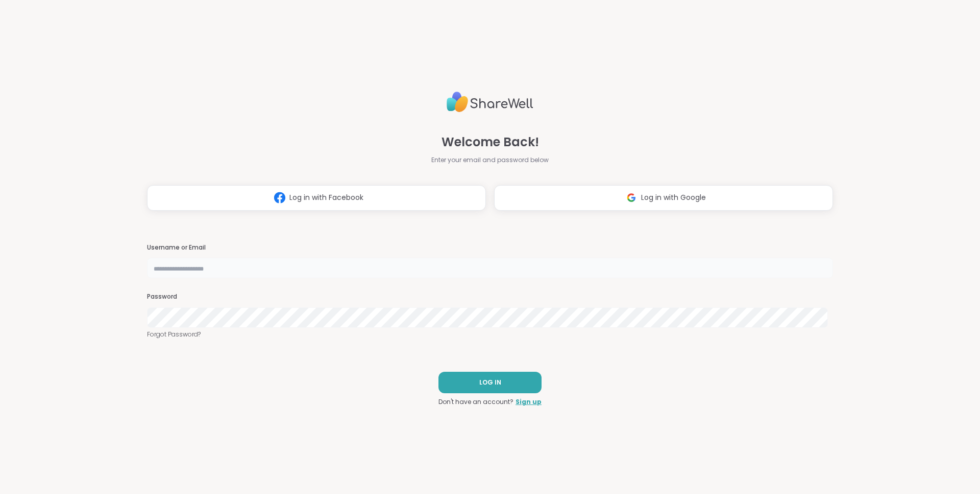 The image size is (980, 494). What do you see at coordinates (490, 142) in the screenshot?
I see `span: Welcome Back!` at bounding box center [490, 142].